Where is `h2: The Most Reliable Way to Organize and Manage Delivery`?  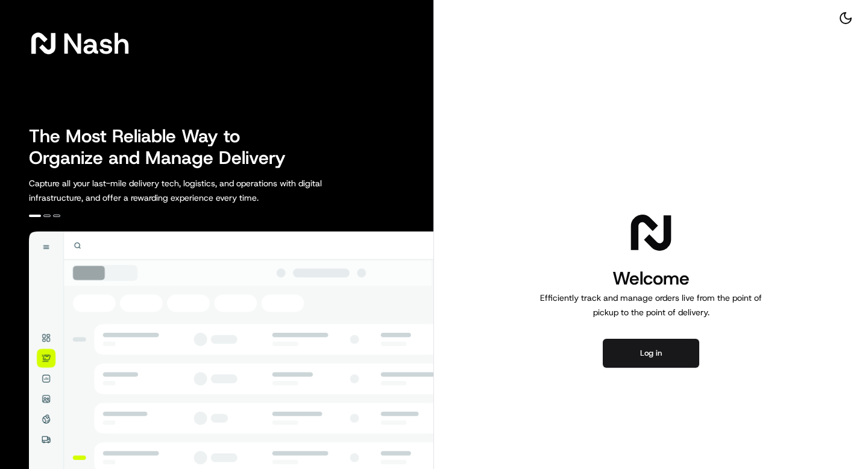 h2: The Most Reliable Way to Organize and Manage Delivery is located at coordinates (164, 147).